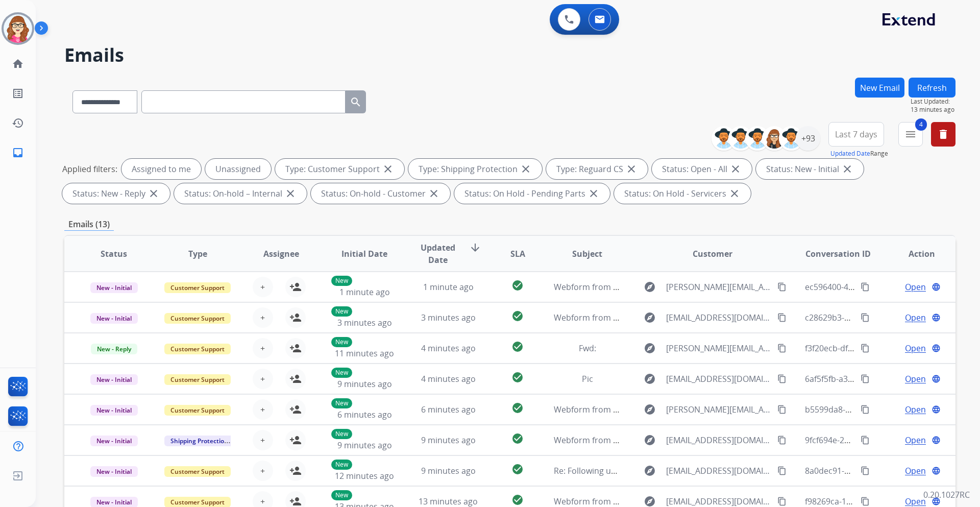 This screenshot has height=507, width=980. Describe the element at coordinates (89, 224) in the screenshot. I see `p: Emails (13)` at that location.